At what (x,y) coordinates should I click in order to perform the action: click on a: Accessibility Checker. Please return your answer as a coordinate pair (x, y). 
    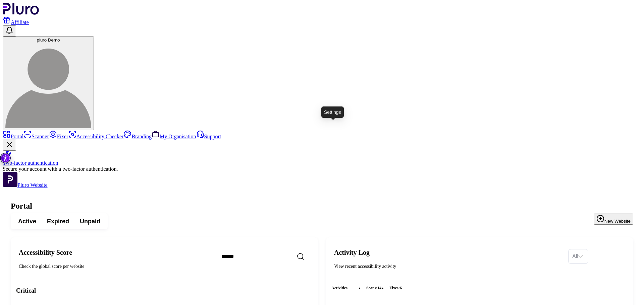
    Looking at the image, I should click on (96, 136).